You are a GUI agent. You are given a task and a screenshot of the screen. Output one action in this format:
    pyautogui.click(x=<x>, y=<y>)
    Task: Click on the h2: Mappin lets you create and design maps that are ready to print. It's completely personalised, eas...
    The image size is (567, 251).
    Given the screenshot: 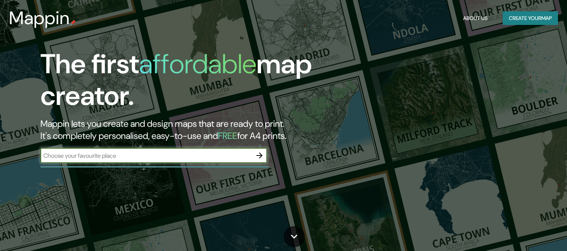 What is the action you would take?
    pyautogui.click(x=182, y=130)
    